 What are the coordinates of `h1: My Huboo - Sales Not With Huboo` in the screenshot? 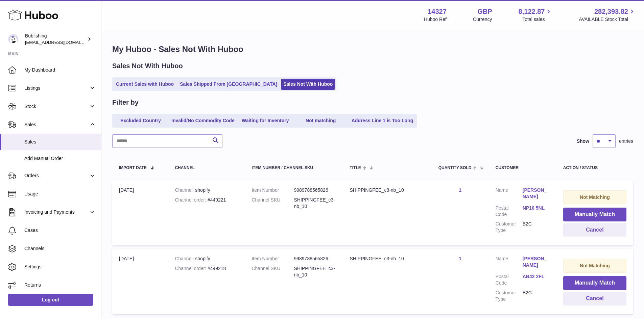 It's located at (373, 50).